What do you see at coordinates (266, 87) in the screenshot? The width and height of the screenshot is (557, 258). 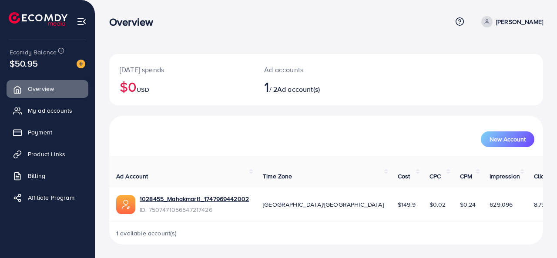 I see `span: 1` at bounding box center [266, 87].